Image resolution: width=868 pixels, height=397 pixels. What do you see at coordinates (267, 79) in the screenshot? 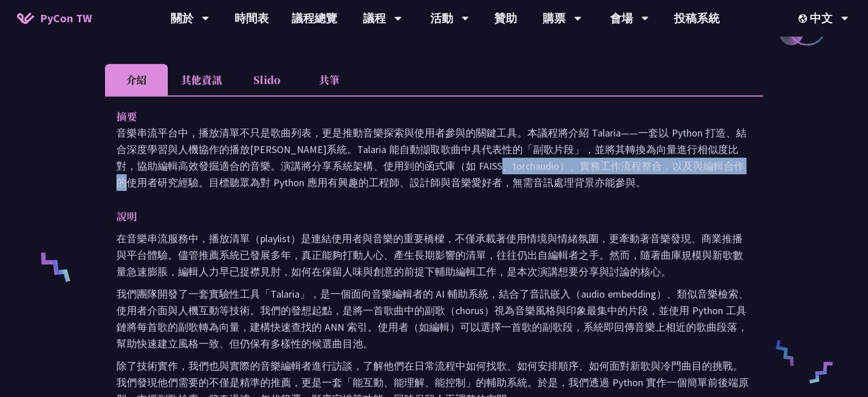
I see `li: Slido` at bounding box center [267, 79].